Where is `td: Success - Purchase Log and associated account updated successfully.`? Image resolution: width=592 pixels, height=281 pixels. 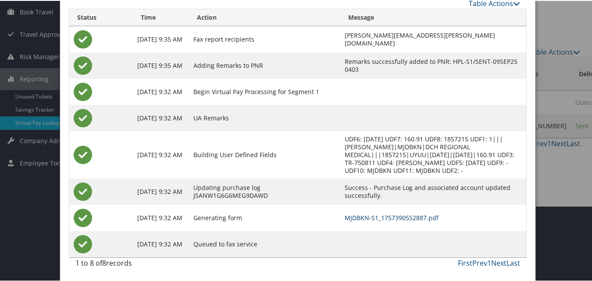
td: Success - Purchase Log and associated account updated successfully. is located at coordinates (433, 191).